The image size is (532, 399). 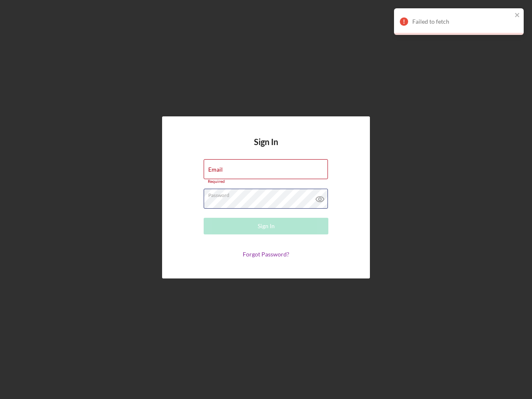 I want to click on div: Sign In, so click(x=266, y=226).